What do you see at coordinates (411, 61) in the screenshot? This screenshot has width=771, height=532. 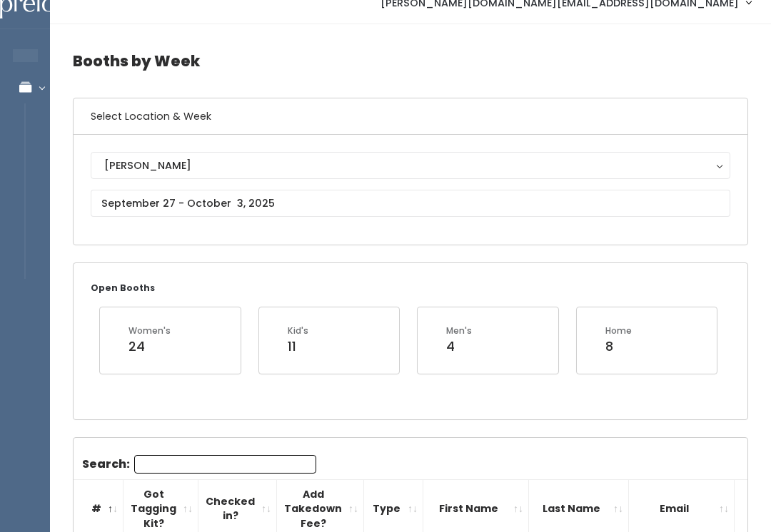 I see `h4: Booths by Week` at bounding box center [411, 61].